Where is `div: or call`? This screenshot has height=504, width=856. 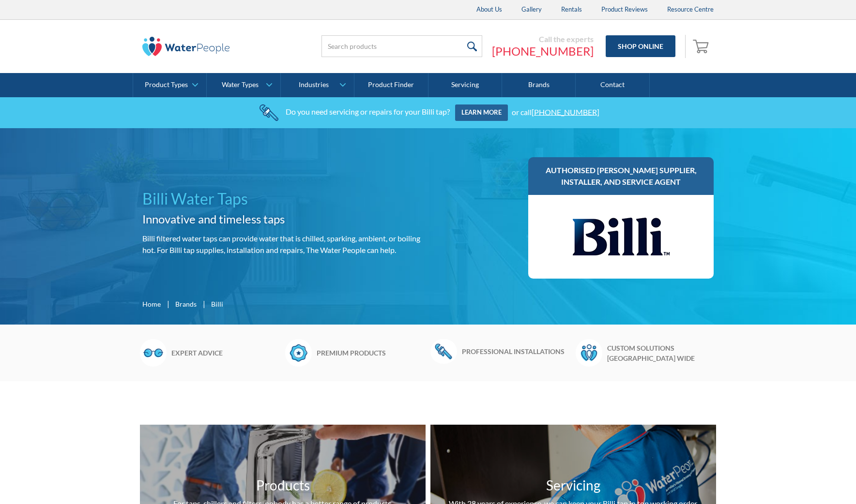 div: or call is located at coordinates (555, 111).